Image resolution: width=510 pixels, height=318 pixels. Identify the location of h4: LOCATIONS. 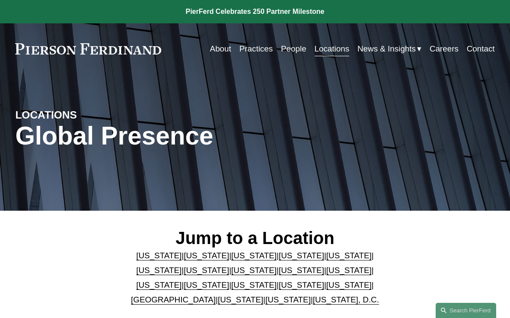
(75, 115).